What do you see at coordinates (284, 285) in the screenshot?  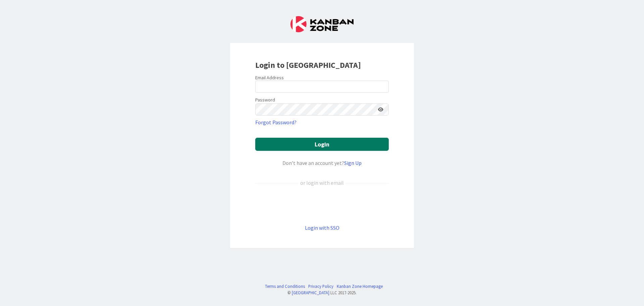 I see `a: Terms and Conditions` at bounding box center [284, 285].